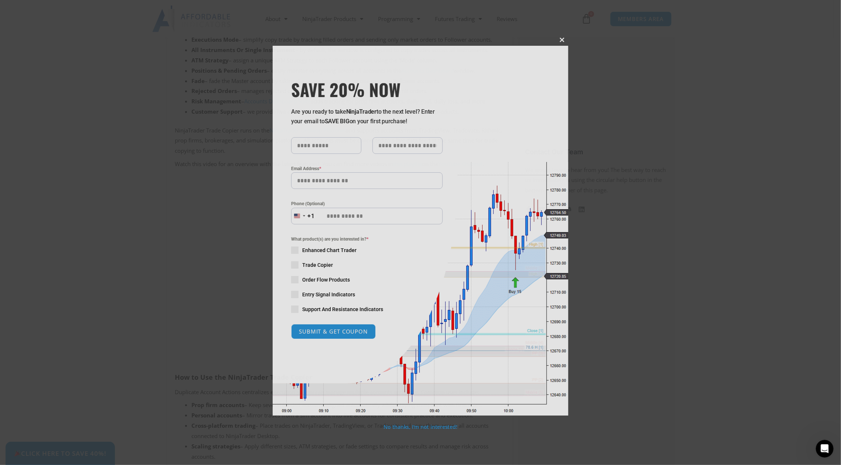 The width and height of the screenshot is (841, 465). Describe the element at coordinates (367, 204) in the screenshot. I see `label: Phone (Optional)` at that location.